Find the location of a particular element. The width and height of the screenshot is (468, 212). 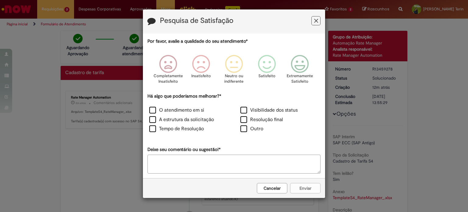

label: Tempo de Resolução is located at coordinates (176, 129).